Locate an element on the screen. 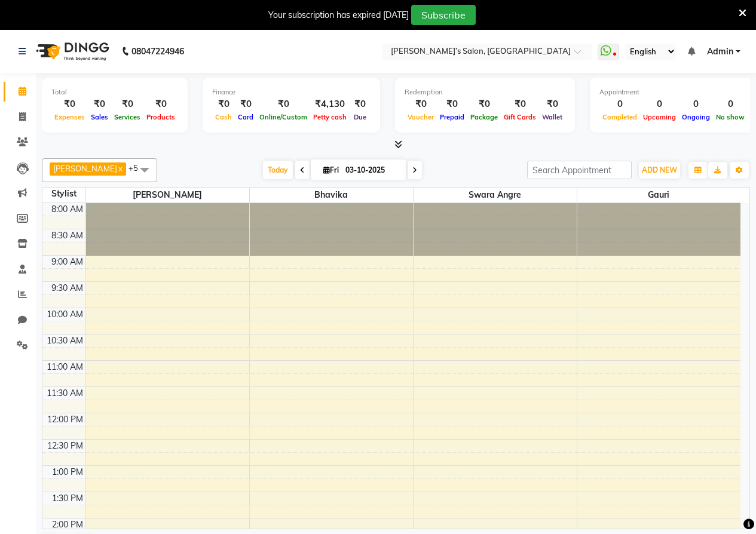  input: Search Appointment is located at coordinates (579, 170).